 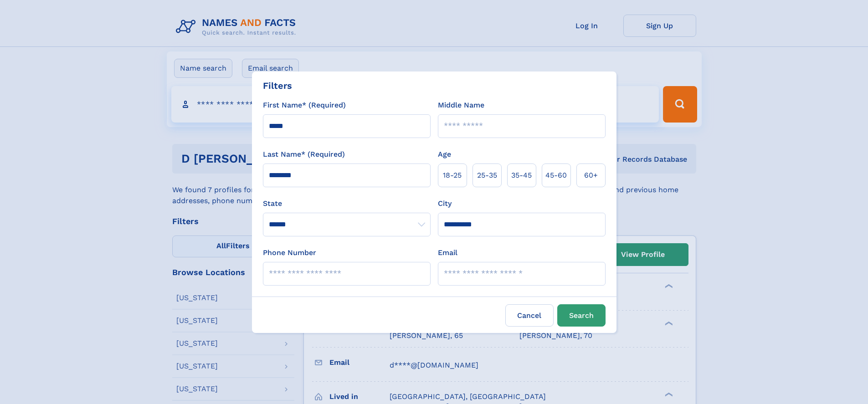 I want to click on span: 60+, so click(x=591, y=176).